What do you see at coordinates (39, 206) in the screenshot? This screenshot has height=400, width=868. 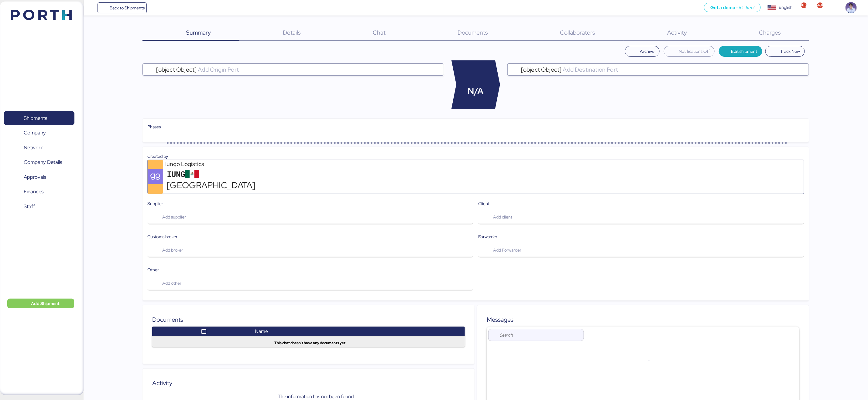 I see `a: Staff` at bounding box center [39, 206].